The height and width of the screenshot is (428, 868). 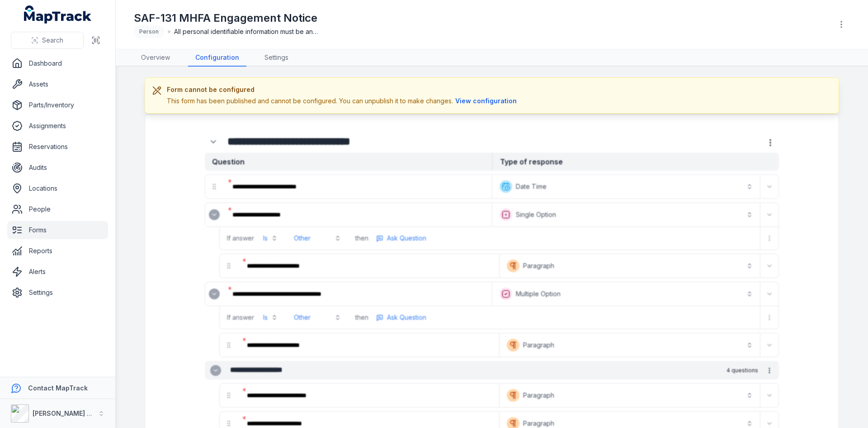 What do you see at coordinates (57, 84) in the screenshot?
I see `a: Assets` at bounding box center [57, 84].